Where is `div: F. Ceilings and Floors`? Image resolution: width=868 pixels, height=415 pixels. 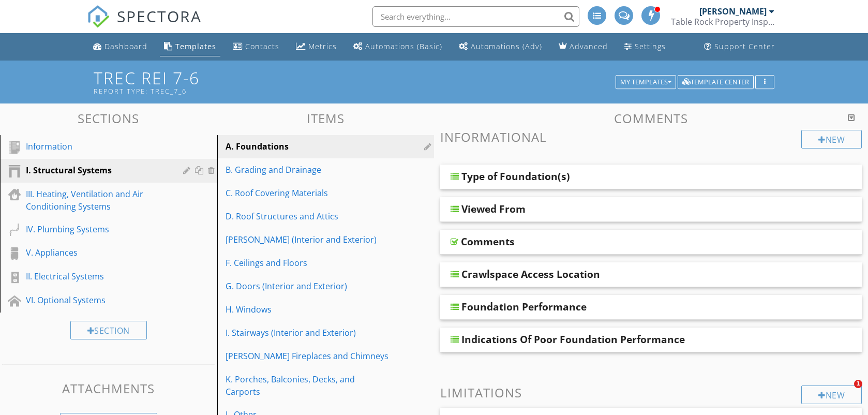 div: F. Ceilings and Floors is located at coordinates (307, 263).